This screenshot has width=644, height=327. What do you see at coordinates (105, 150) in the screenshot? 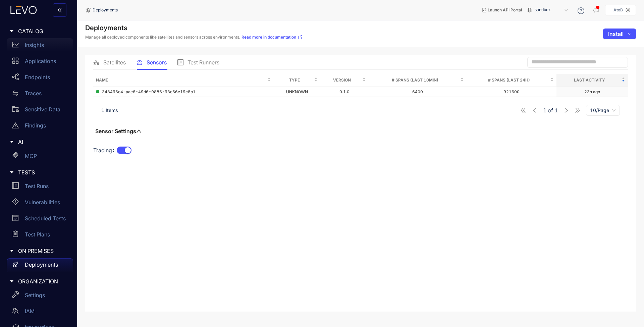
I see `label: Tracing` at bounding box center [105, 150].